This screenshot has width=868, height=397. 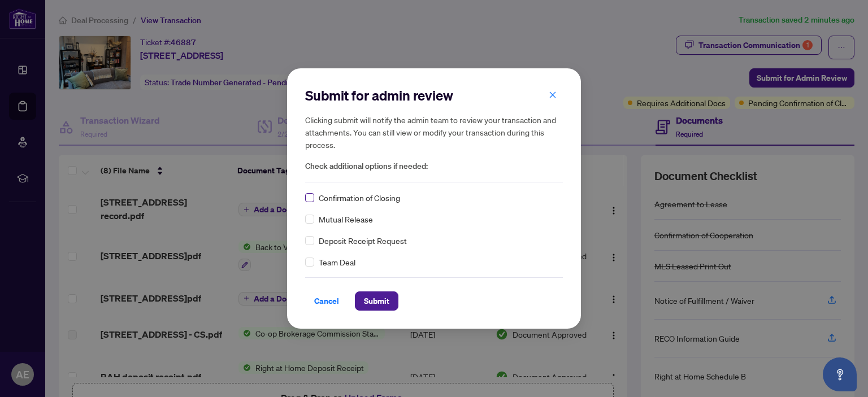 I want to click on span: close, so click(x=552, y=95).